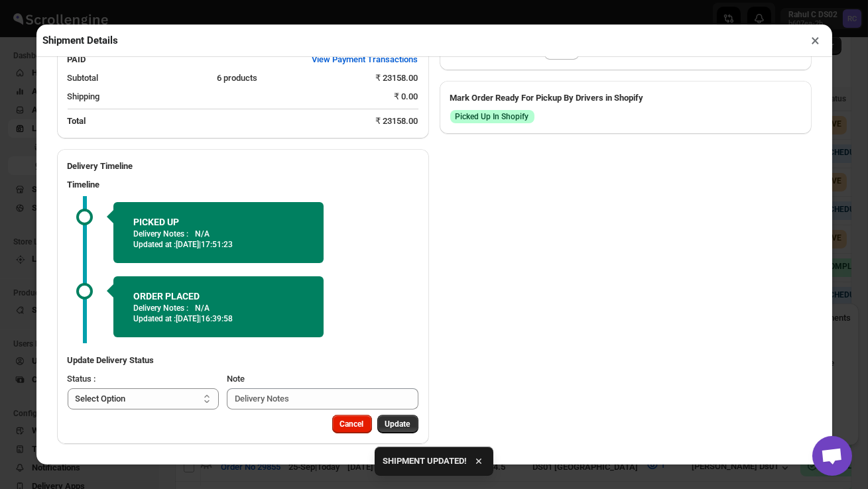 This screenshot has height=489, width=868. I want to click on div: Shipping, so click(226, 97).